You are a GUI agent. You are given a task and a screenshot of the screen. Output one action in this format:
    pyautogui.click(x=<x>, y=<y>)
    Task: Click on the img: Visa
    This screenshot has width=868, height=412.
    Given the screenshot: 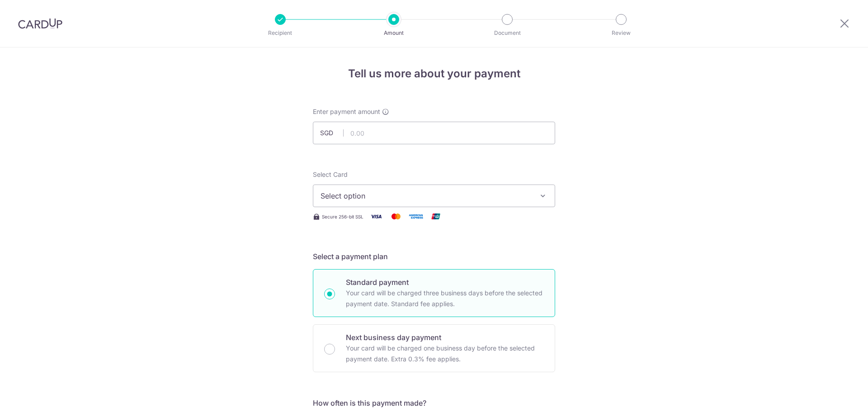 What is the action you would take?
    pyautogui.click(x=376, y=216)
    